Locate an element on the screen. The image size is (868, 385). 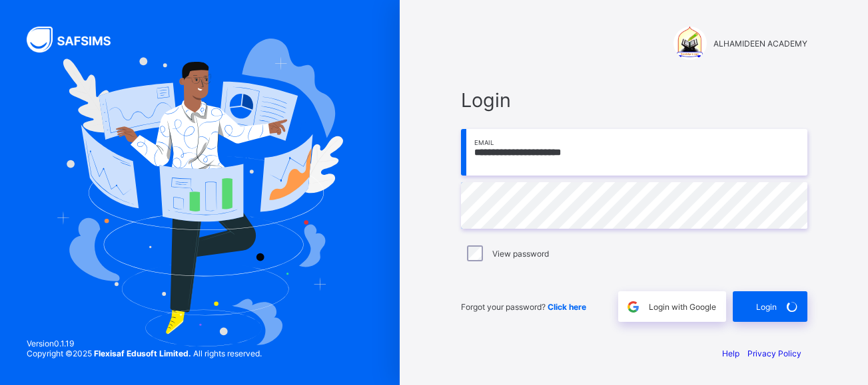
span: ALHAMIDEEN ACADEMY is located at coordinates (759, 43).